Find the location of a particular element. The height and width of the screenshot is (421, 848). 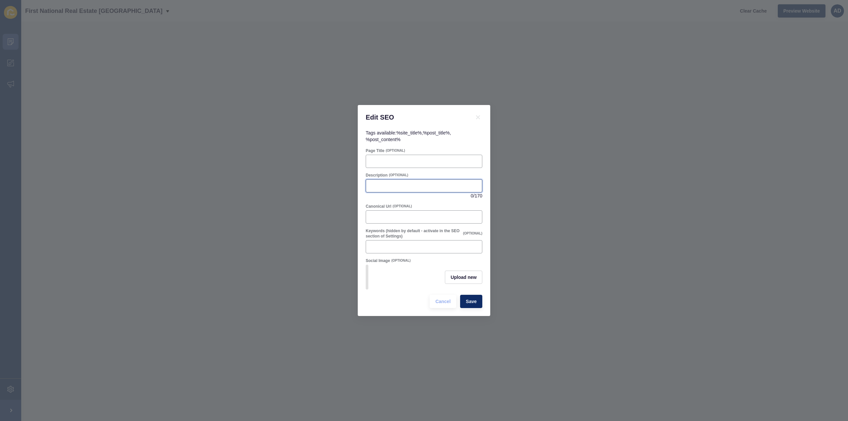

span: Tags available: , , is located at coordinates (408, 136).